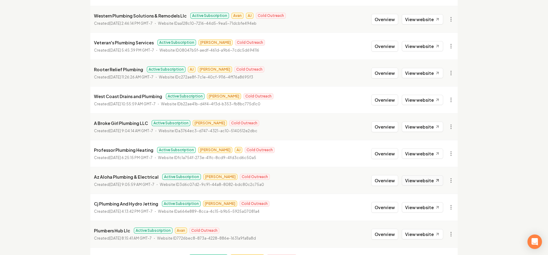 This screenshot has width=548, height=255. I want to click on div: Open Intercom Messenger, so click(535, 242).